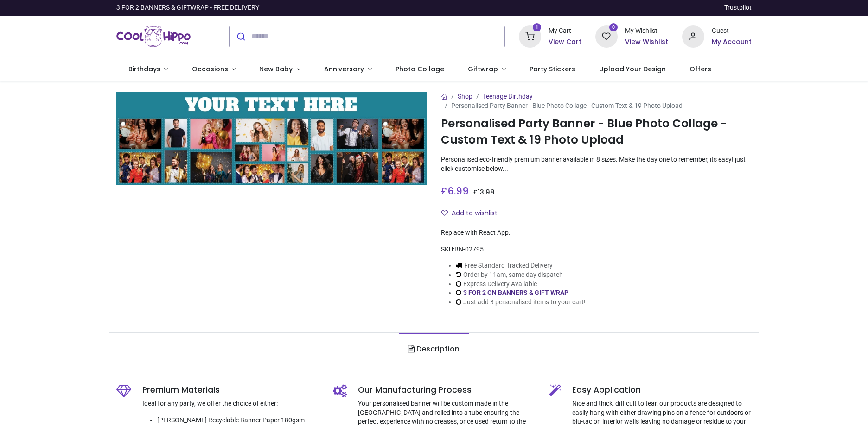 The image size is (868, 426). I want to click on li: Order by 11am, same day dispatch, so click(521, 275).